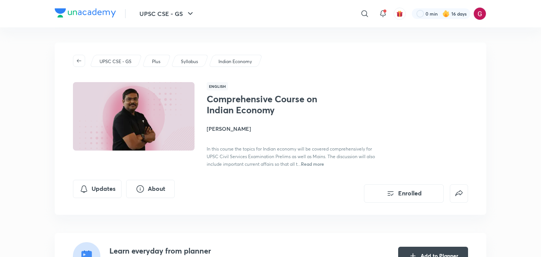 The width and height of the screenshot is (541, 257). Describe the element at coordinates (235, 62) in the screenshot. I see `a: Indian Economy` at that location.